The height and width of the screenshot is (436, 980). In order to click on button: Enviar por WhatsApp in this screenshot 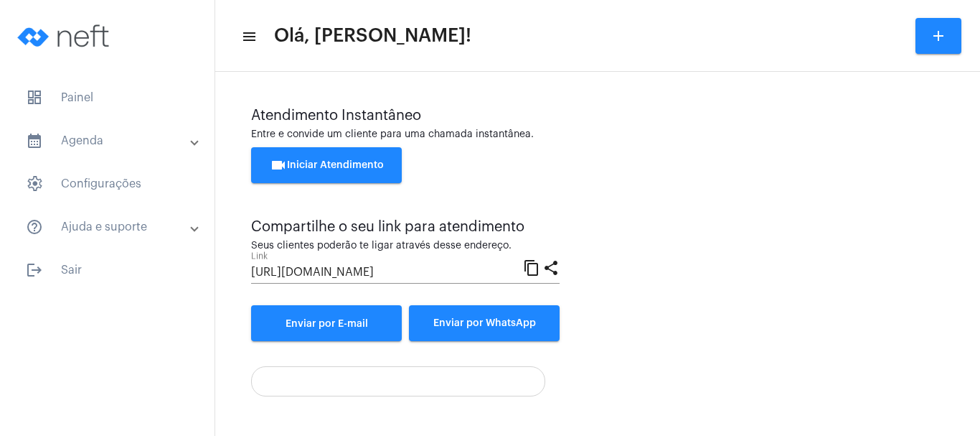, I will do `click(485, 323)`.